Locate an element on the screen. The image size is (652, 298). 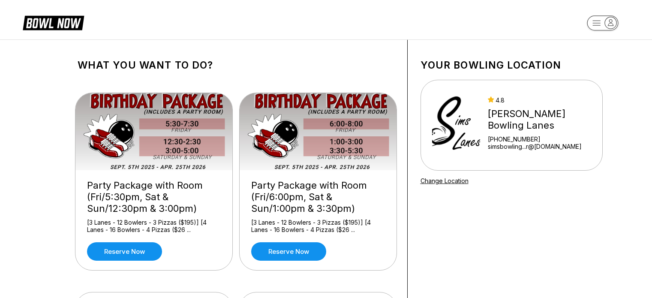
div: Party Package with Room (Fri/5:30pm, Sat & Sun/12:30pm & 3:00pm) is located at coordinates (154, 197).